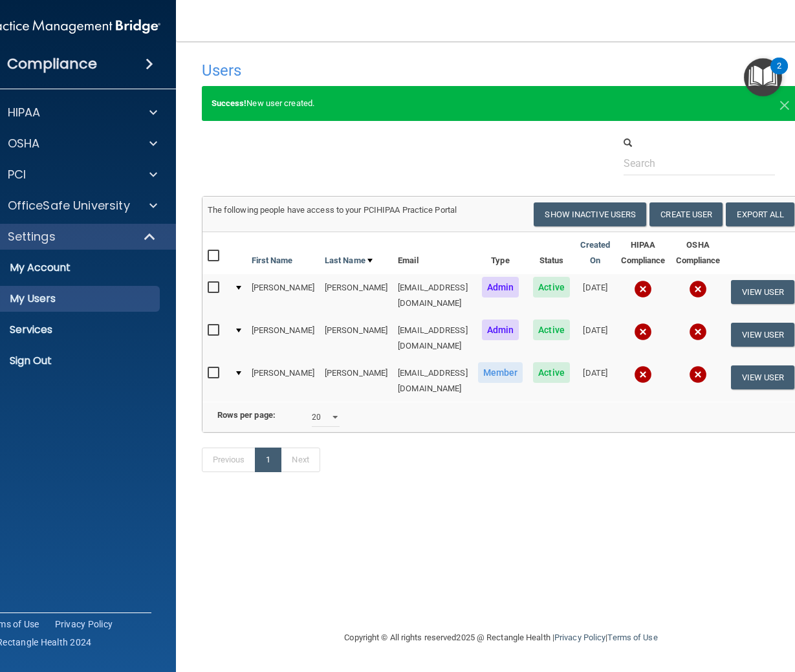 The image size is (795, 672). I want to click on h4: Compliance, so click(52, 64).